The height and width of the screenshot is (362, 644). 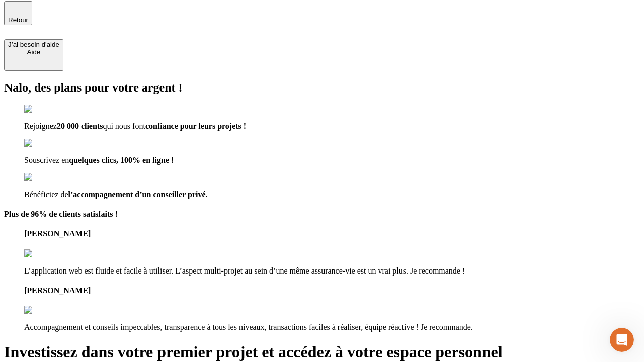 What do you see at coordinates (138, 194) in the screenshot?
I see `span: l’accompagnement d’un conseiller privé.` at bounding box center [138, 194].